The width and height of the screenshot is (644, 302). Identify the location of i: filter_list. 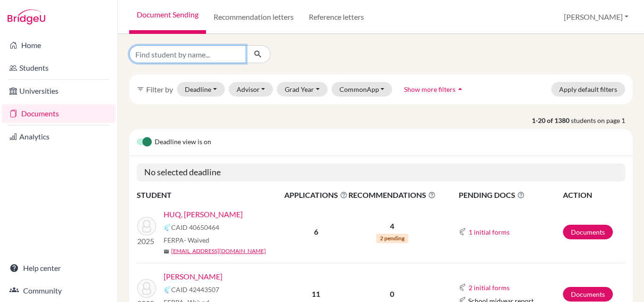
(141, 89).